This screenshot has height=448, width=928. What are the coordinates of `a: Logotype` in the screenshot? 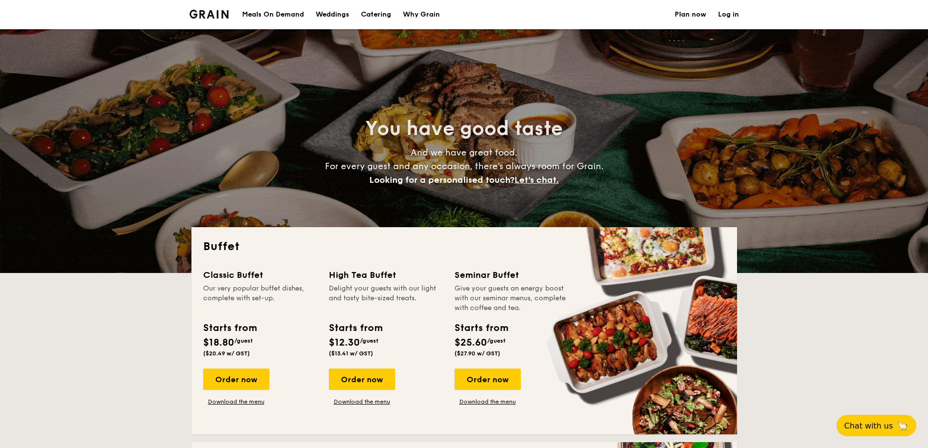 It's located at (209, 14).